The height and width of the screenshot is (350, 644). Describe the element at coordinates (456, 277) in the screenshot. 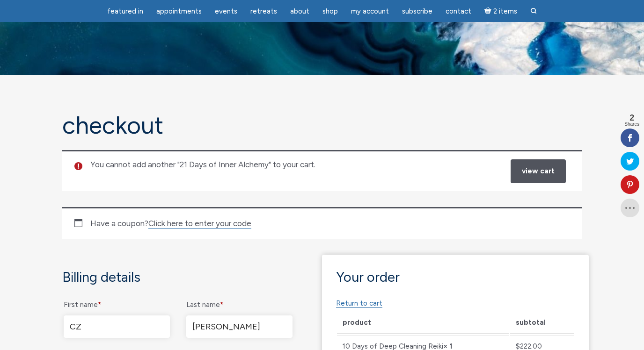

I see `h3: Your order` at that location.